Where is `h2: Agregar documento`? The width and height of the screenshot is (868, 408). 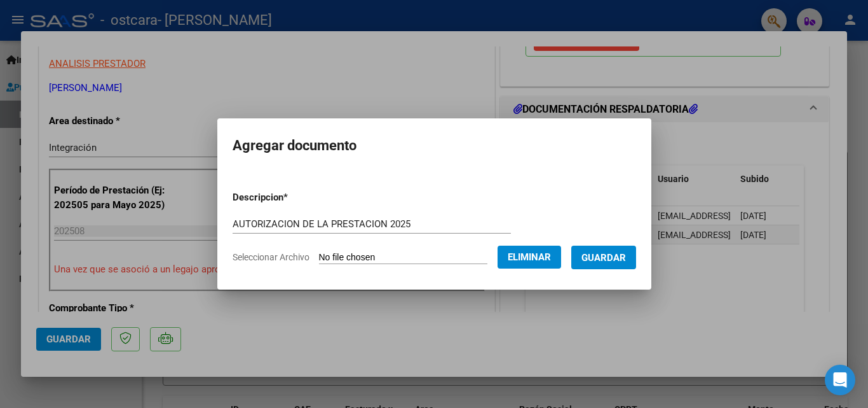
h2: Agregar documento is located at coordinates (434, 146).